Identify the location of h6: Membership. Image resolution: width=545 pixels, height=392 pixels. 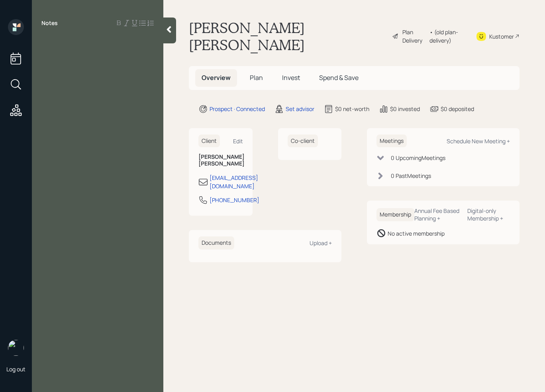
(395, 214).